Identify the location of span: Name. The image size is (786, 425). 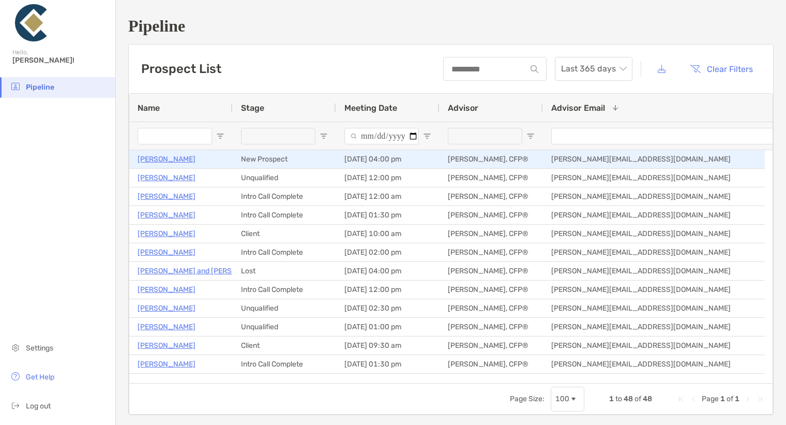
(148, 108).